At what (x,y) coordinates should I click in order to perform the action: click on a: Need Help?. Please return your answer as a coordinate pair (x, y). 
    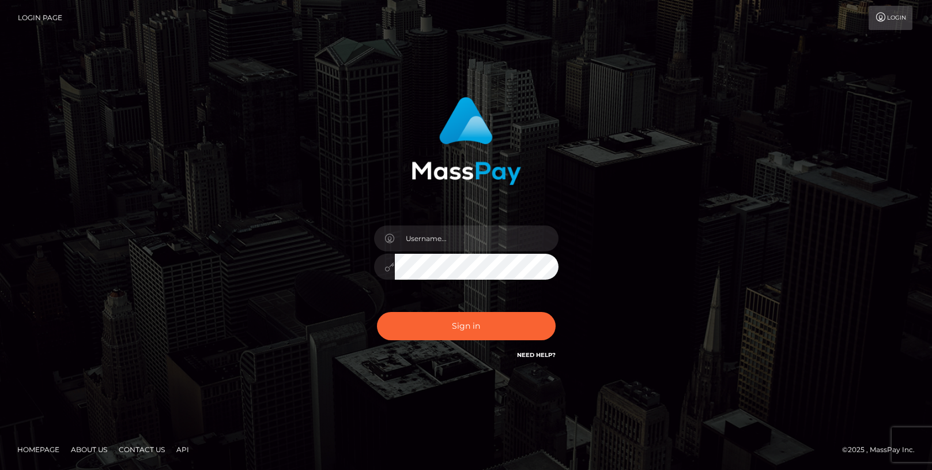
    Looking at the image, I should click on (536, 355).